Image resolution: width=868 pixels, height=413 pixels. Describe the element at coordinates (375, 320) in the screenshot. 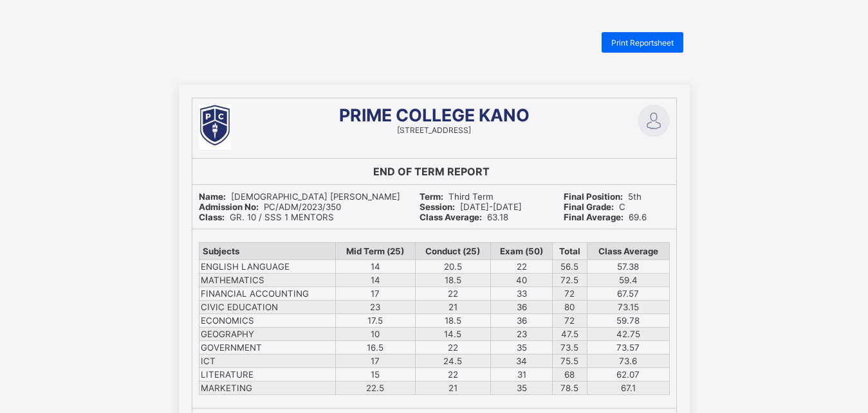

I see `td: 17.5` at that location.